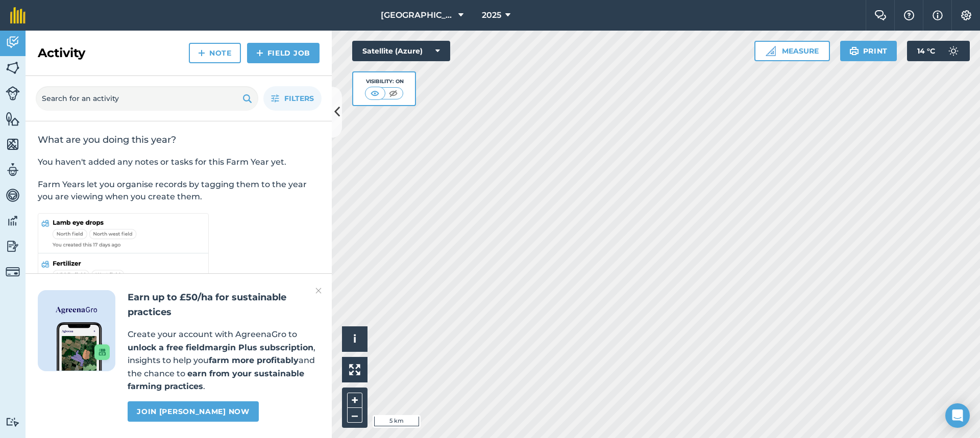 This screenshot has height=438, width=980. I want to click on a: Field Job, so click(283, 53).